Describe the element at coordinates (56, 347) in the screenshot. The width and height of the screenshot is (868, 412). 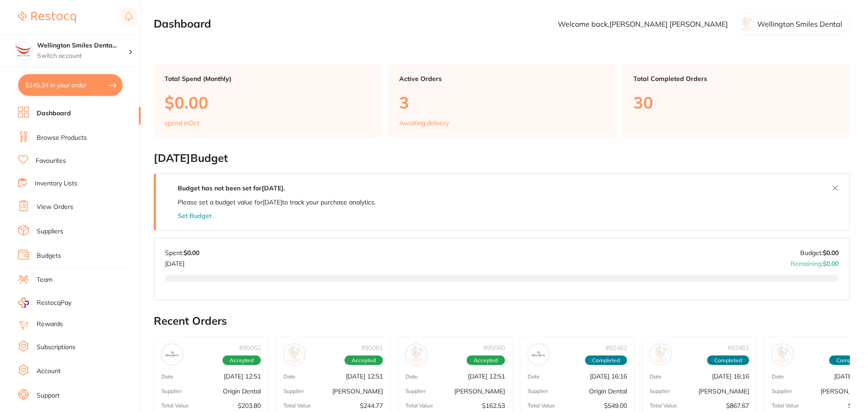
I see `a: Subscriptions` at that location.